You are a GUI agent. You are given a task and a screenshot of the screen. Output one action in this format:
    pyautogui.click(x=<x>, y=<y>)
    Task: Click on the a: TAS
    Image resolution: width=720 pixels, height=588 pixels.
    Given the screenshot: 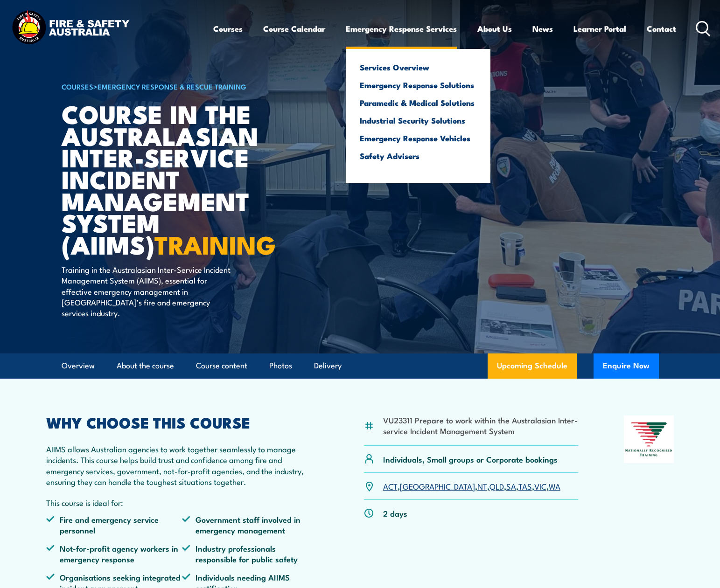 What is the action you would take?
    pyautogui.click(x=525, y=486)
    